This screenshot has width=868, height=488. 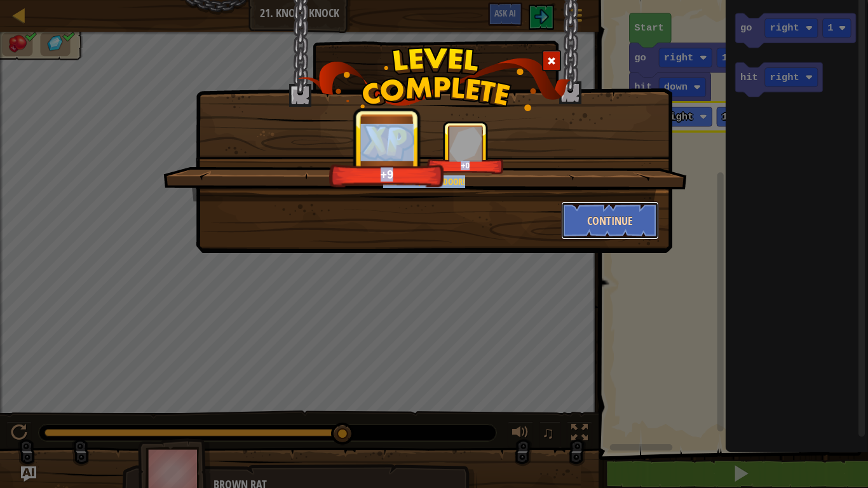 I want to click on button: Continue, so click(x=610, y=220).